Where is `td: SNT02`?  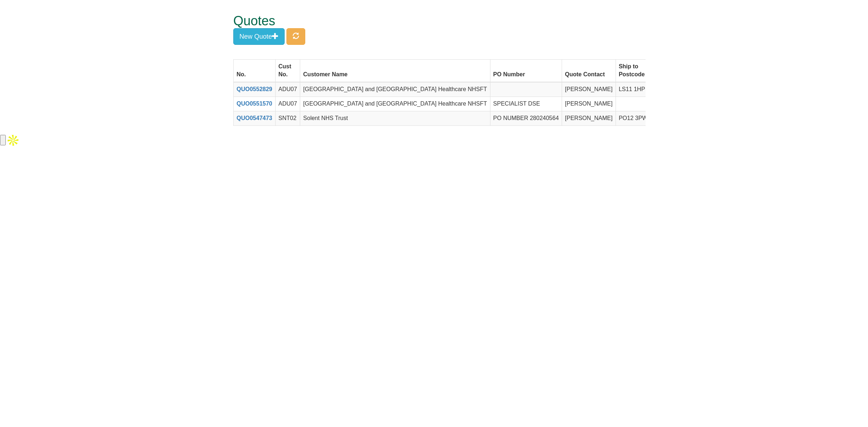
td: SNT02 is located at coordinates (287, 118).